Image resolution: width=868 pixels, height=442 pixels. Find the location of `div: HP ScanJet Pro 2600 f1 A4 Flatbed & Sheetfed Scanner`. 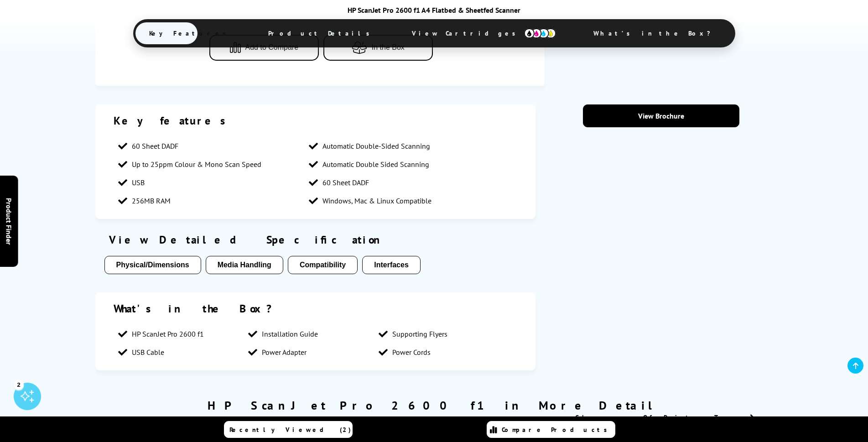

div: HP ScanJet Pro 2600 f1 A4 Flatbed & Sheetfed Scanner is located at coordinates (434, 10).